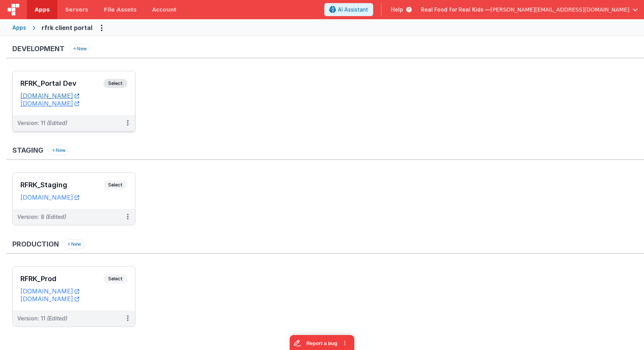 The width and height of the screenshot is (644, 350). What do you see at coordinates (19, 27) in the screenshot?
I see `div: Apps` at bounding box center [19, 27].